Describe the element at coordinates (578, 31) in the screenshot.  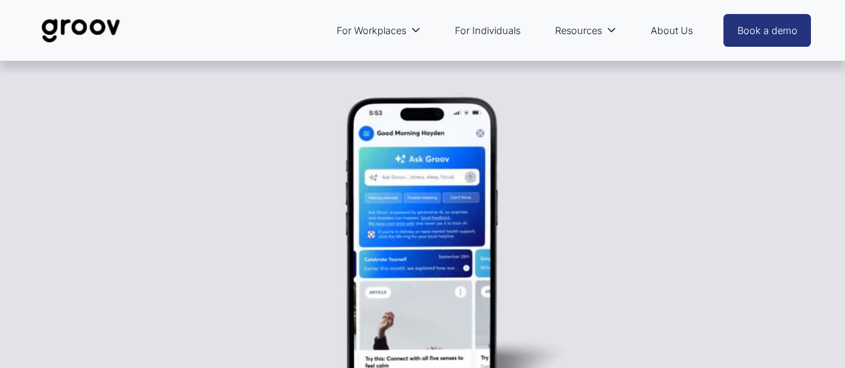
I see `span: Resources` at that location.